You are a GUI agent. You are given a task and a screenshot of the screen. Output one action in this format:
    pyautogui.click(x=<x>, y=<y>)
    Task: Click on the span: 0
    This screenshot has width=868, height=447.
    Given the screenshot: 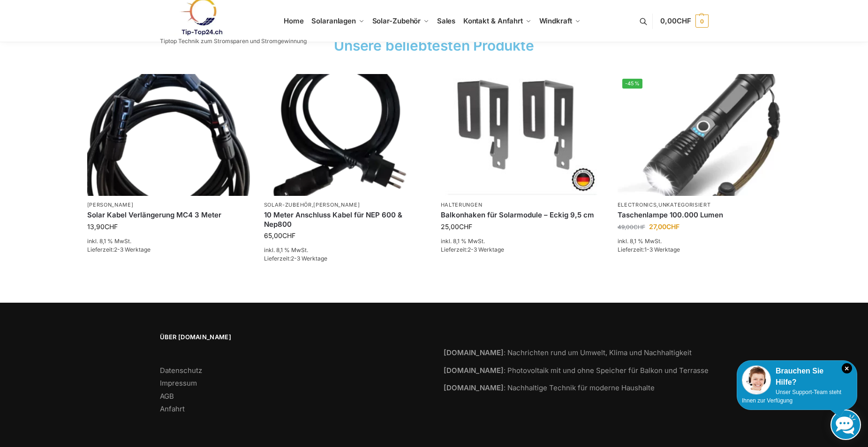 What is the action you would take?
    pyautogui.click(x=702, y=21)
    